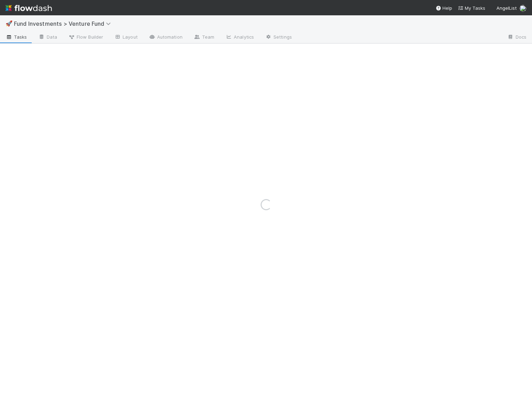 The height and width of the screenshot is (394, 532). What do you see at coordinates (471, 8) in the screenshot?
I see `a: My Tasks` at bounding box center [471, 8].